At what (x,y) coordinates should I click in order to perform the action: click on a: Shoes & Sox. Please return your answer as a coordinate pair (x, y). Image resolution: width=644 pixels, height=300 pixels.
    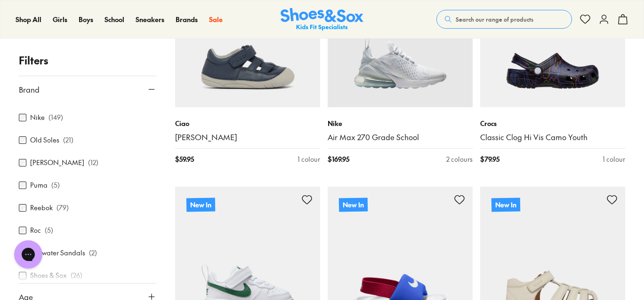
    Looking at the image, I should click on (322, 19).